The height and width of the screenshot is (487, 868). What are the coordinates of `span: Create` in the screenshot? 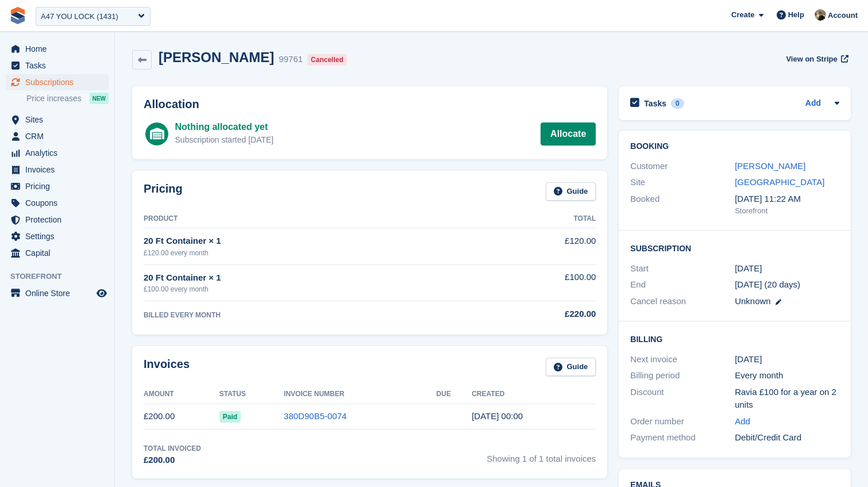 It's located at (742, 15).